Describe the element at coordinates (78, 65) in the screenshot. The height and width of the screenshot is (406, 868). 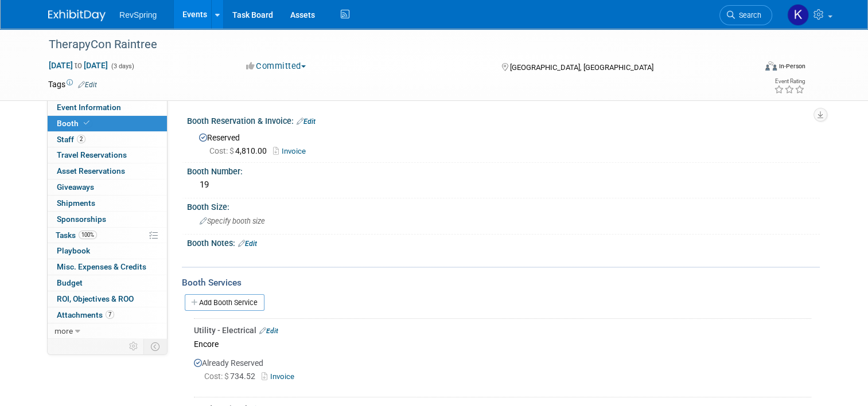
I see `span: to` at that location.